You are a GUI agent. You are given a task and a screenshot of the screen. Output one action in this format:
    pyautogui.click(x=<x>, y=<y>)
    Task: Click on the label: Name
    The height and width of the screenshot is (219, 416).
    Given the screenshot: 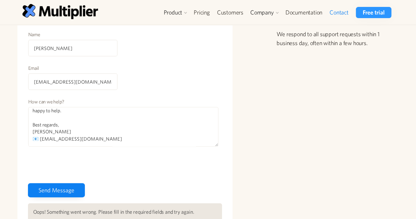 What is the action you would take?
    pyautogui.click(x=73, y=35)
    